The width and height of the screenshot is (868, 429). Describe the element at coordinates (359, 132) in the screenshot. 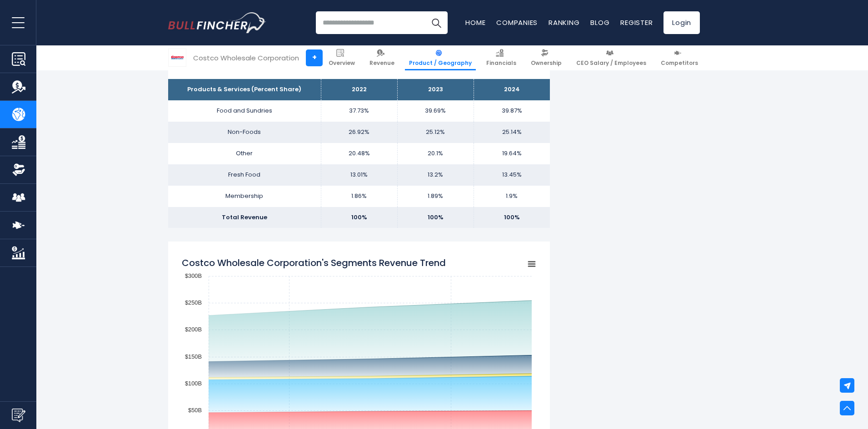

I see `td: 26.92%` at that location.